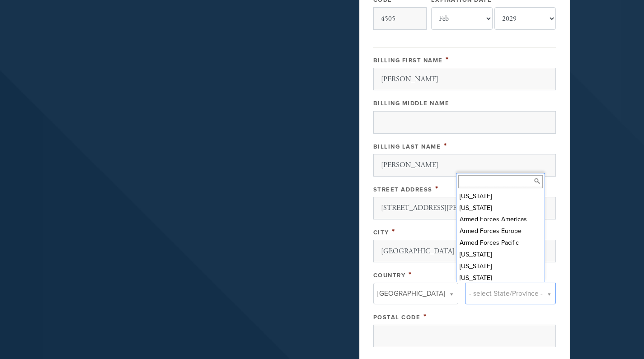 The width and height of the screenshot is (644, 359). What do you see at coordinates (499, 220) in the screenshot?
I see `div: Armed Forces Americas` at bounding box center [499, 220].